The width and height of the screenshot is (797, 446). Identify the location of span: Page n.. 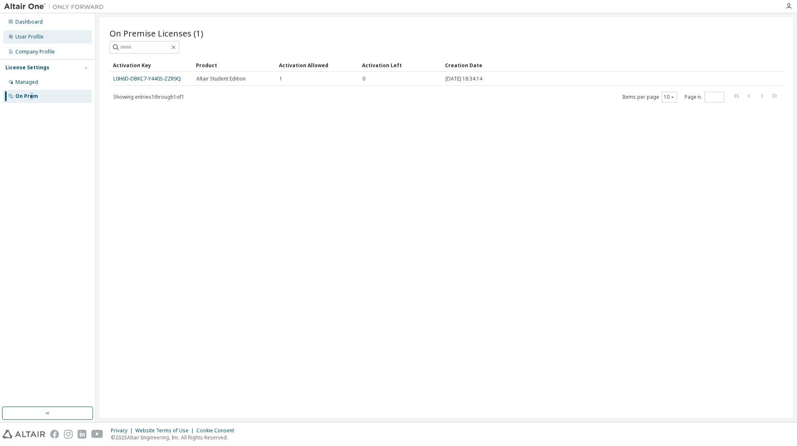
(705, 97).